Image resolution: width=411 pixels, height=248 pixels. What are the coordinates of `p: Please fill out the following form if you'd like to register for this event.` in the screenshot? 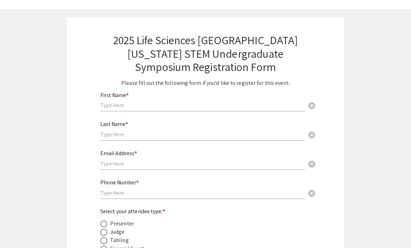 It's located at (205, 83).